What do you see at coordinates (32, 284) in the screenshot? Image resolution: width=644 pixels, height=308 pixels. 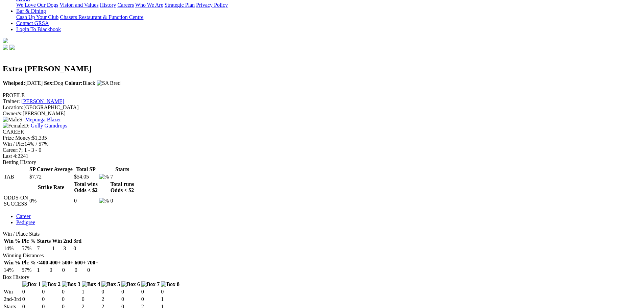 I see `img: Box 1` at bounding box center [32, 284].